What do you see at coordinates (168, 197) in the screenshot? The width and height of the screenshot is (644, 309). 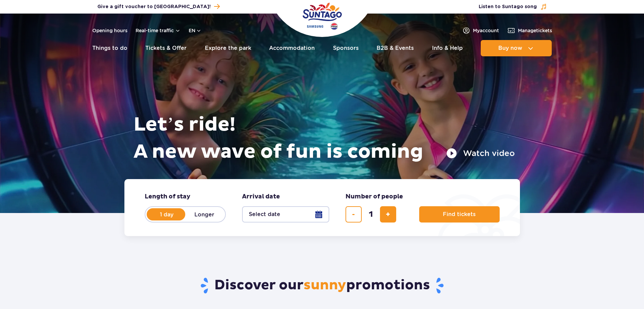 I see `span: Length of stay` at bounding box center [168, 197].